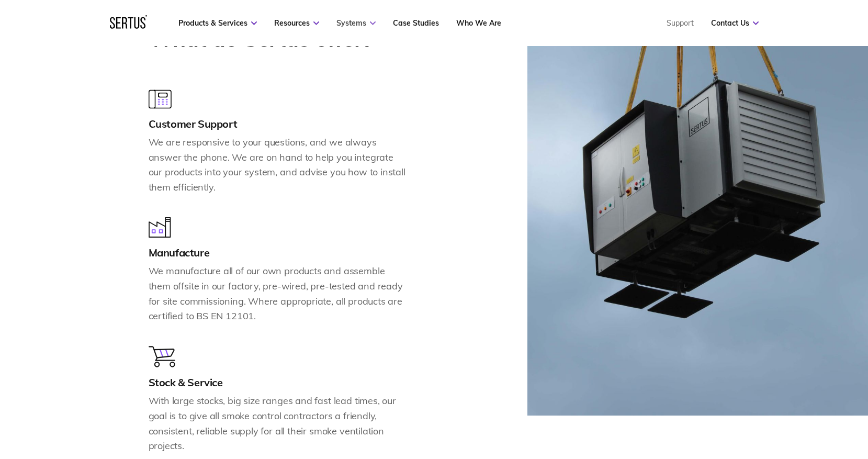 This screenshot has width=868, height=459. I want to click on div: Chat Widget, so click(842, 433).